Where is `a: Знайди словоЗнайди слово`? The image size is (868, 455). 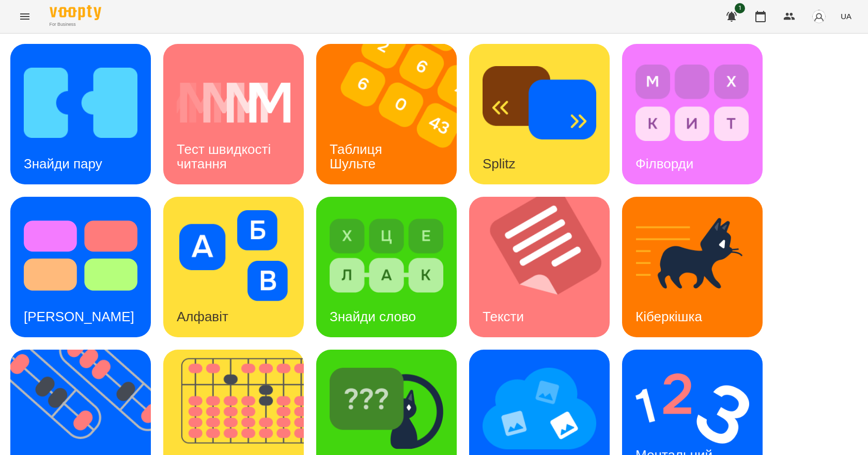
a: Знайди словоЗнайди слово is located at coordinates (386, 267).